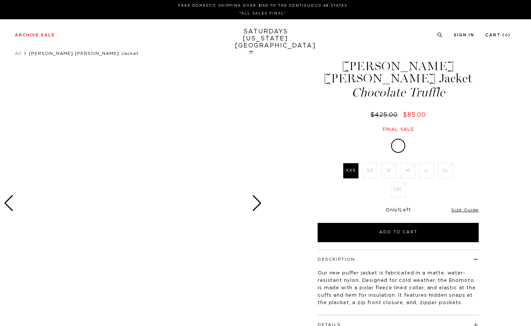 Image resolution: width=531 pixels, height=326 pixels. I want to click on a: Cart (0), so click(498, 35).